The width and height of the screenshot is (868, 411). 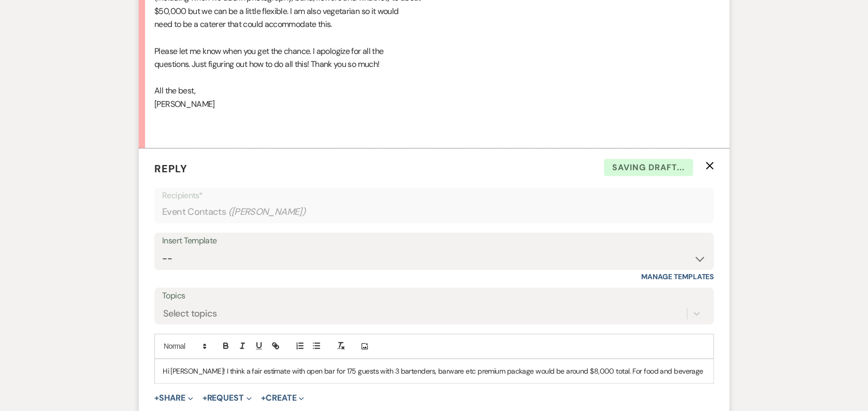 I want to click on div: Event Contacts, so click(x=434, y=212).